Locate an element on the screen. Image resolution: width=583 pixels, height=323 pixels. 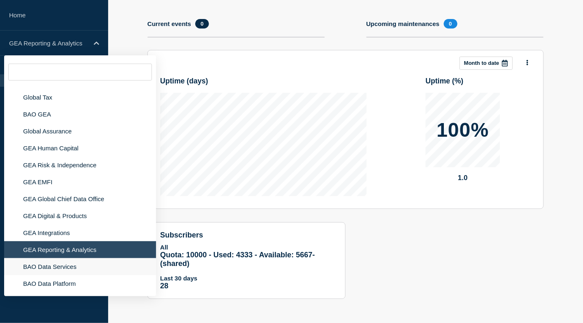
h4: Current events is located at coordinates (169, 24).